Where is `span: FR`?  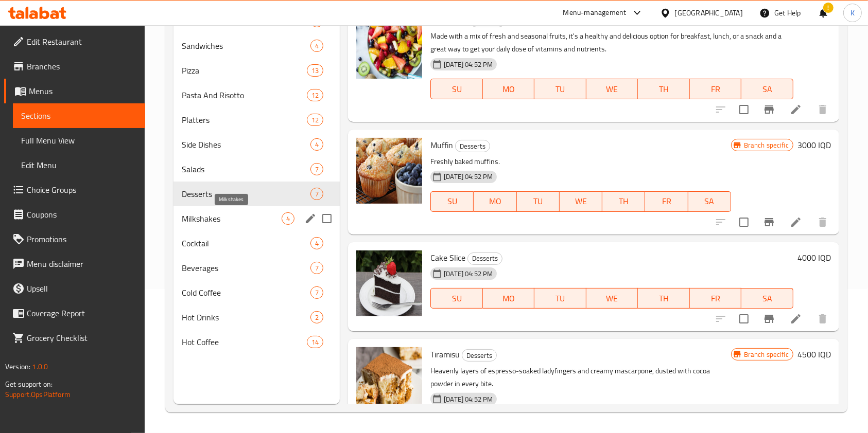 span: FR is located at coordinates (715, 89).